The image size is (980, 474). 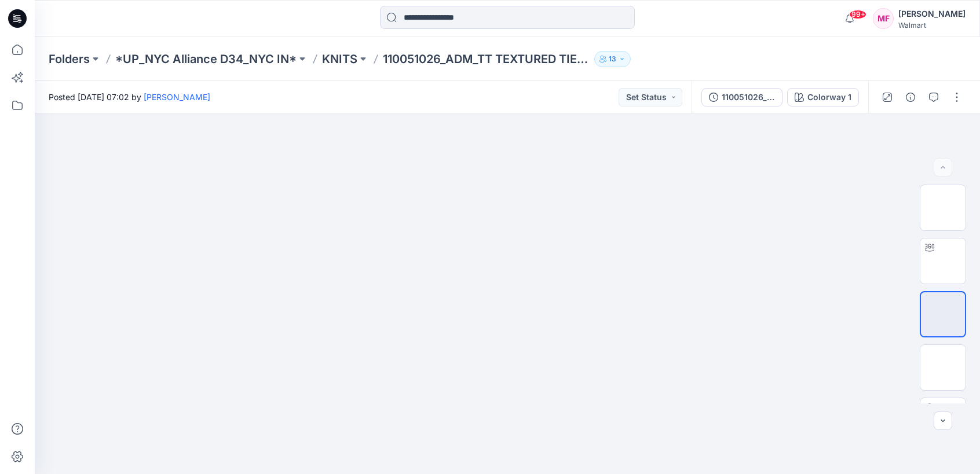 What do you see at coordinates (205, 59) in the screenshot?
I see `p: *UP_NYC Alliance D34_NYC IN*` at bounding box center [205, 59].